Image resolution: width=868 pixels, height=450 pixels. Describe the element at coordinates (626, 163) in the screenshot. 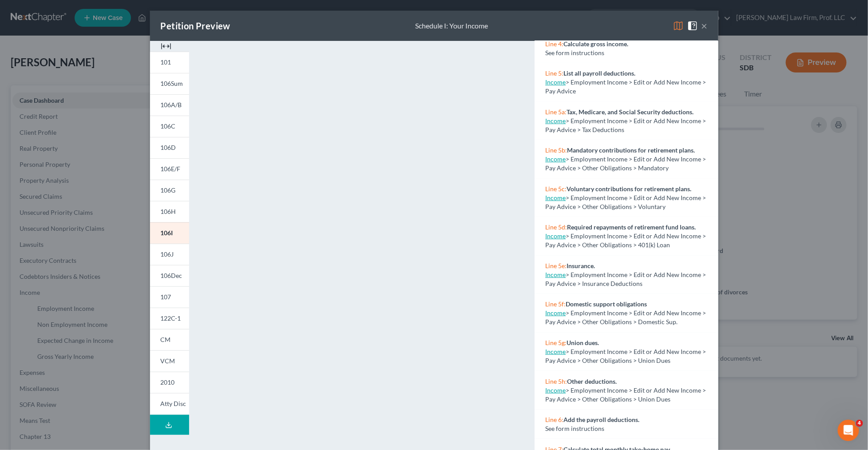

I see `span: > Employment Income > Edit or Add New Income > Pay Advice > Other Obligations > Mandatory` at that location.